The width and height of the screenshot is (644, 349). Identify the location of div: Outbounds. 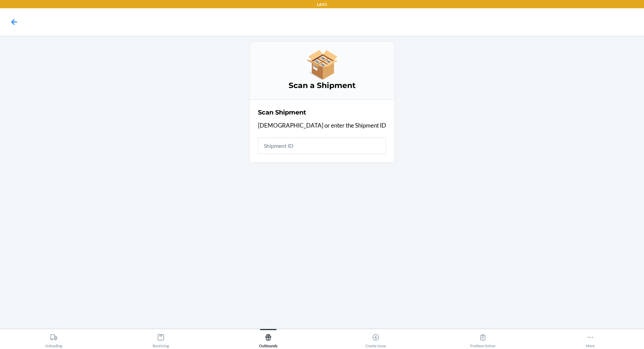
(268, 339).